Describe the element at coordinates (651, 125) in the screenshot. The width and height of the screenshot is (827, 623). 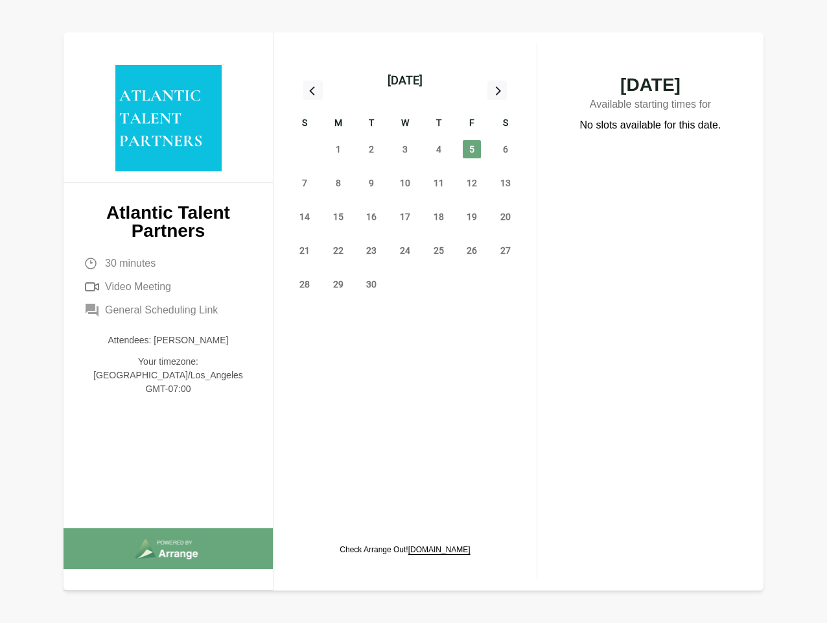
I see `p: No slots available for this date.` at that location.